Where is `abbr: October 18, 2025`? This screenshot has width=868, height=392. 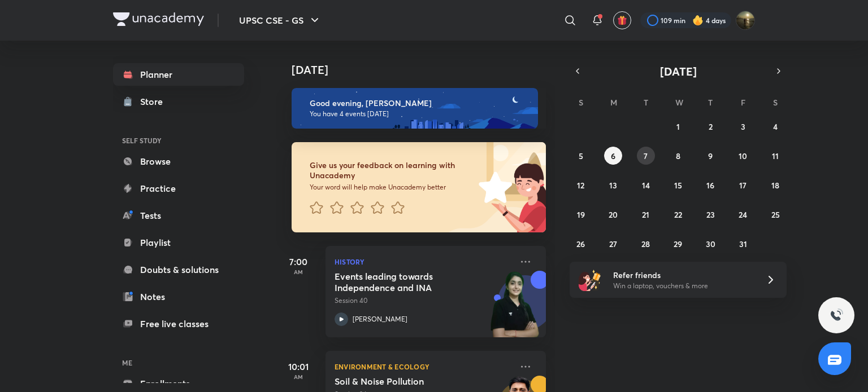 abbr: October 18, 2025 is located at coordinates (775, 185).